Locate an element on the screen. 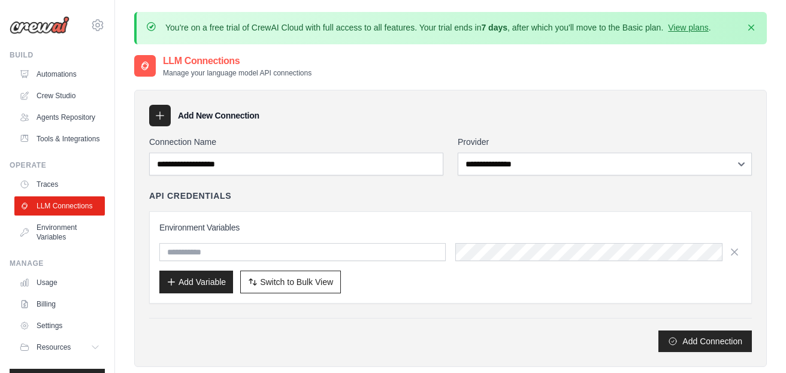  p: Manage your language model API connections is located at coordinates (237, 73).